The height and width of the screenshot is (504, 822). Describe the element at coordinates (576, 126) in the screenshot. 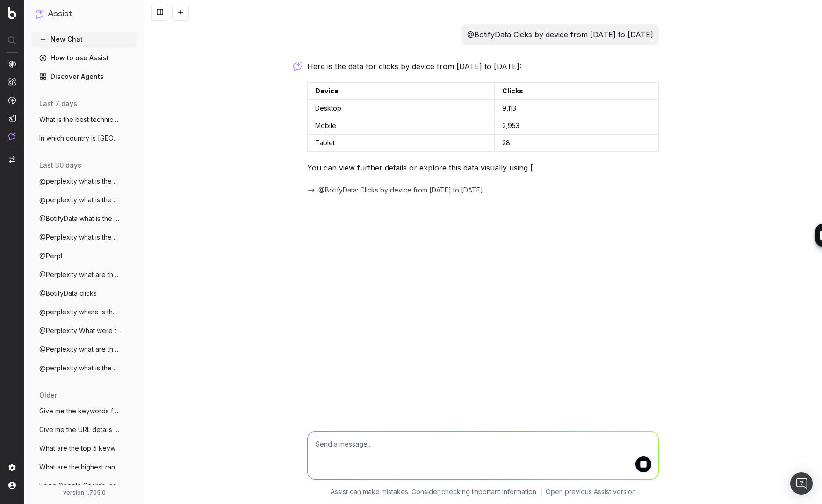

I see `td: 2,953` at that location.